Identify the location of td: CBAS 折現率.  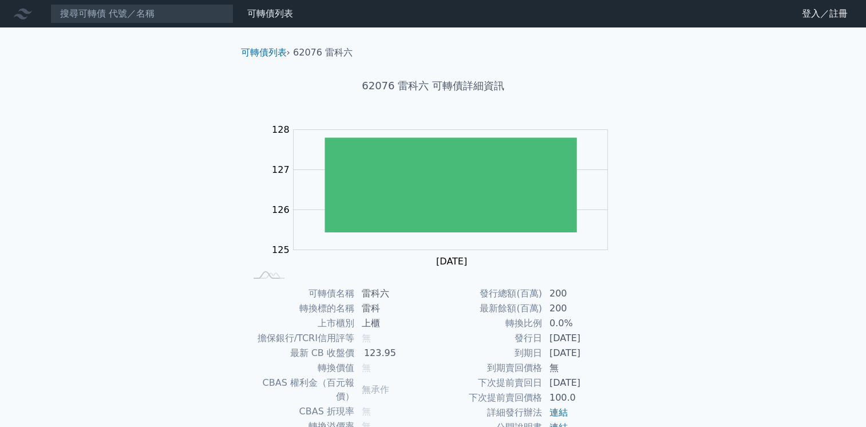
(300, 411).